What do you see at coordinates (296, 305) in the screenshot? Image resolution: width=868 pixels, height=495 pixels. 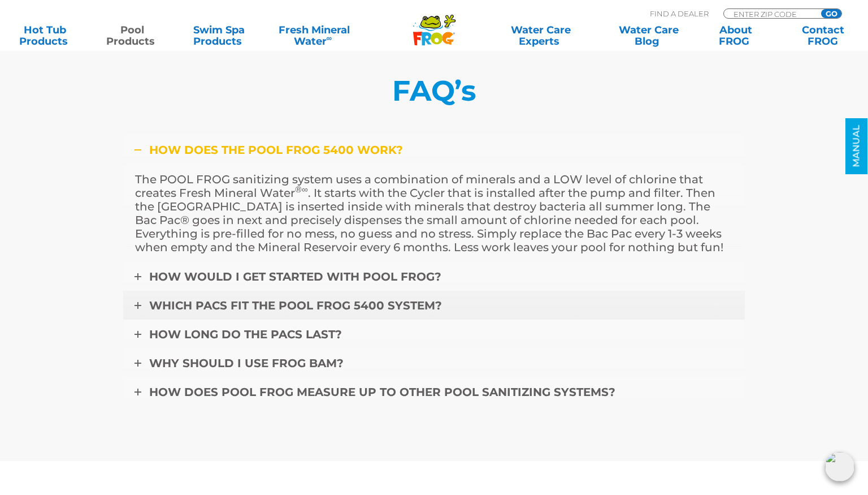 I see `span: Which pacs fit the POOL FROG 5400 system?` at bounding box center [296, 305].